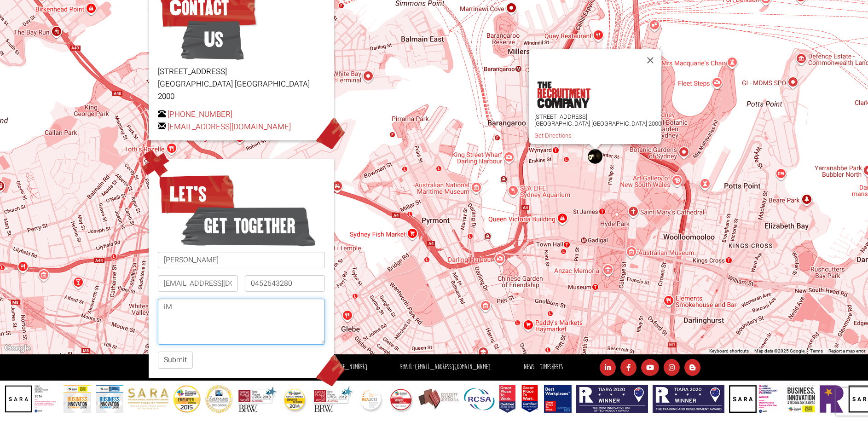 This screenshot has height=422, width=868. Describe the element at coordinates (817, 351) in the screenshot. I see `a: Terms (opens in new tab)` at that location.